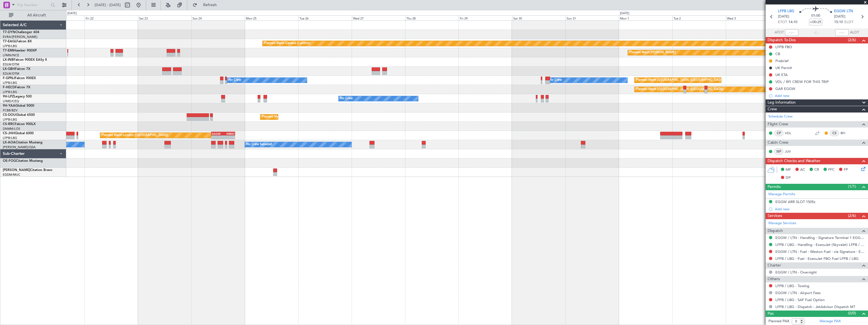 This screenshot has height=325, width=868. Describe the element at coordinates (779, 133) in the screenshot. I see `div: CP` at that location.